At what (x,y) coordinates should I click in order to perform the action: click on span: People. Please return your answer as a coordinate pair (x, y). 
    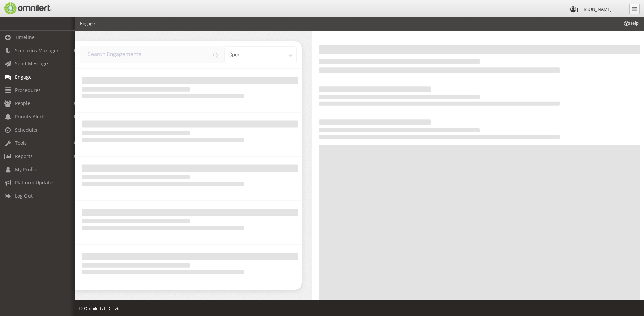
    Looking at the image, I should click on (23, 103).